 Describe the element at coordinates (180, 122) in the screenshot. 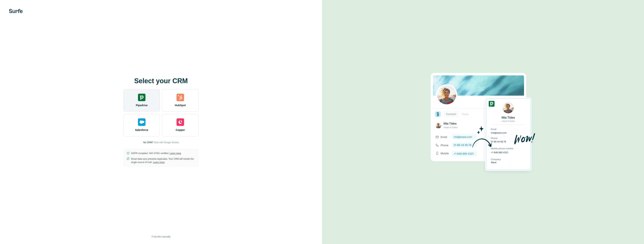

I see `img: copper's logo` at that location.